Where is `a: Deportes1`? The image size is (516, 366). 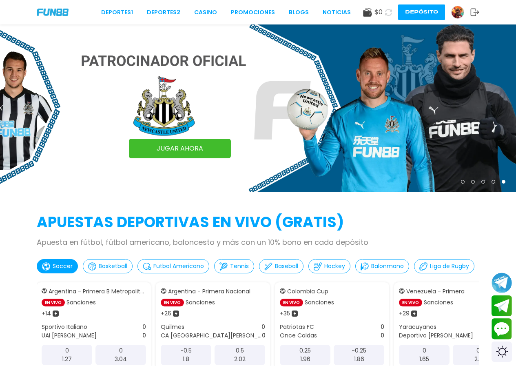
a: Deportes1 is located at coordinates (117, 12).